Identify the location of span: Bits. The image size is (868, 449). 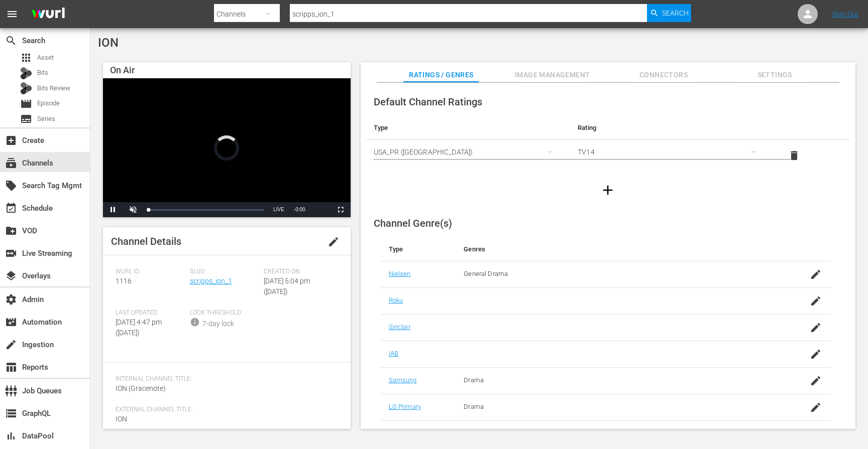
(43, 72).